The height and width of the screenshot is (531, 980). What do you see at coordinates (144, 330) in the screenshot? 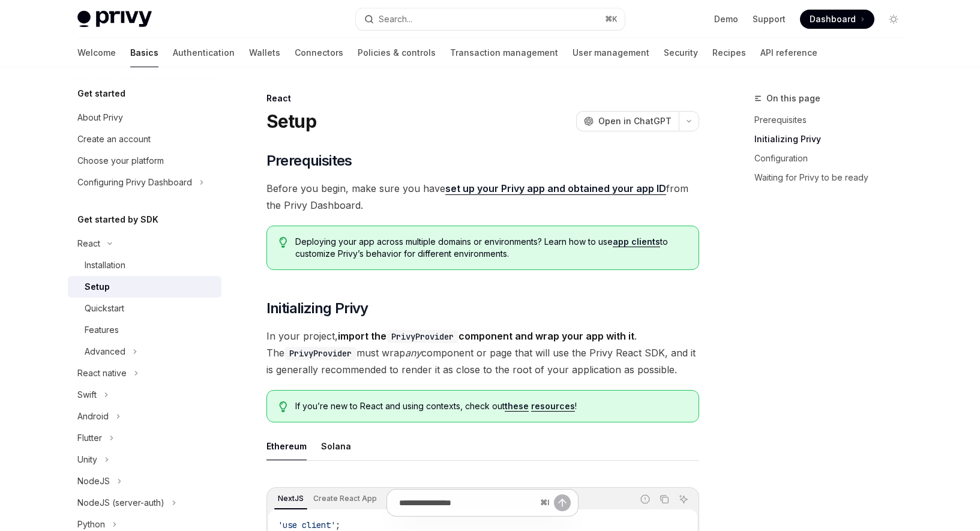
I see `a: Features` at bounding box center [144, 330].